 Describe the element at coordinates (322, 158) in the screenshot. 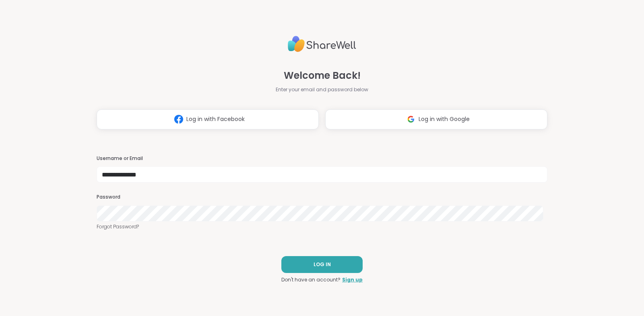

I see `h3: Username or Email` at that location.